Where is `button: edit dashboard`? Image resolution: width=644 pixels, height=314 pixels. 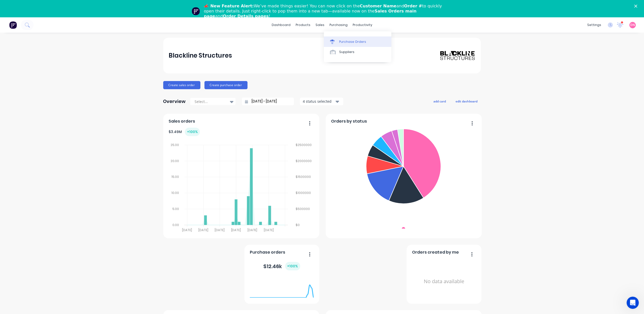
button: edit dashboard is located at coordinates (467, 101).